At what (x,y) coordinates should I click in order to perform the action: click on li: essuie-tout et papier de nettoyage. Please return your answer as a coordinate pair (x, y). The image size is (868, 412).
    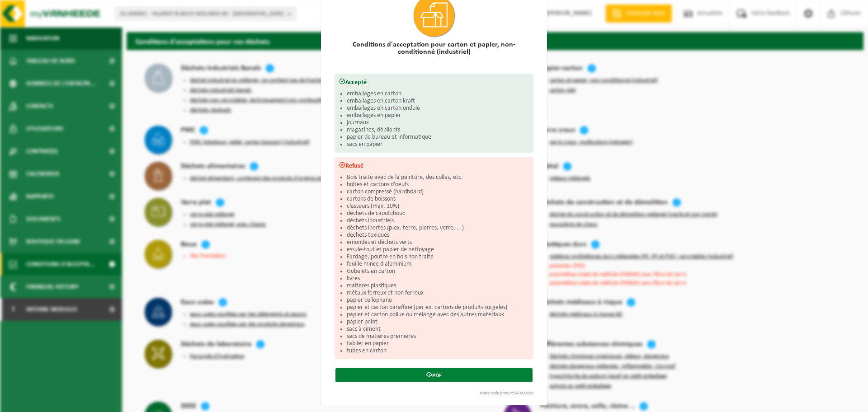
    Looking at the image, I should click on (437, 249).